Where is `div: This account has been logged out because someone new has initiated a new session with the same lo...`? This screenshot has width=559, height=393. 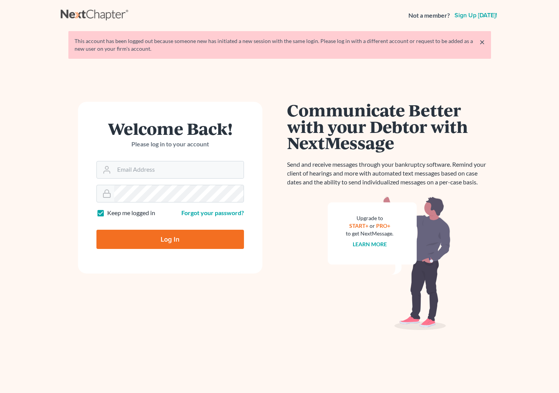 div: This account has been logged out because someone new has initiated a new session with the same lo... is located at coordinates (280, 45).